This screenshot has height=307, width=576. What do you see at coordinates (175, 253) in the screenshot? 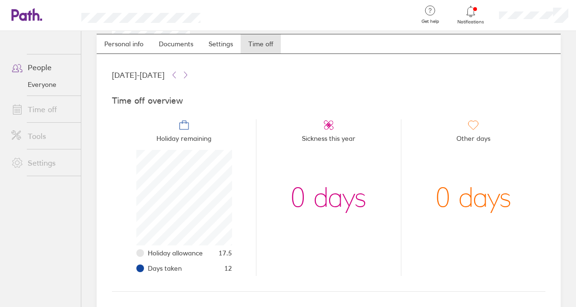
I see `span: Holiday allowance` at bounding box center [175, 253].